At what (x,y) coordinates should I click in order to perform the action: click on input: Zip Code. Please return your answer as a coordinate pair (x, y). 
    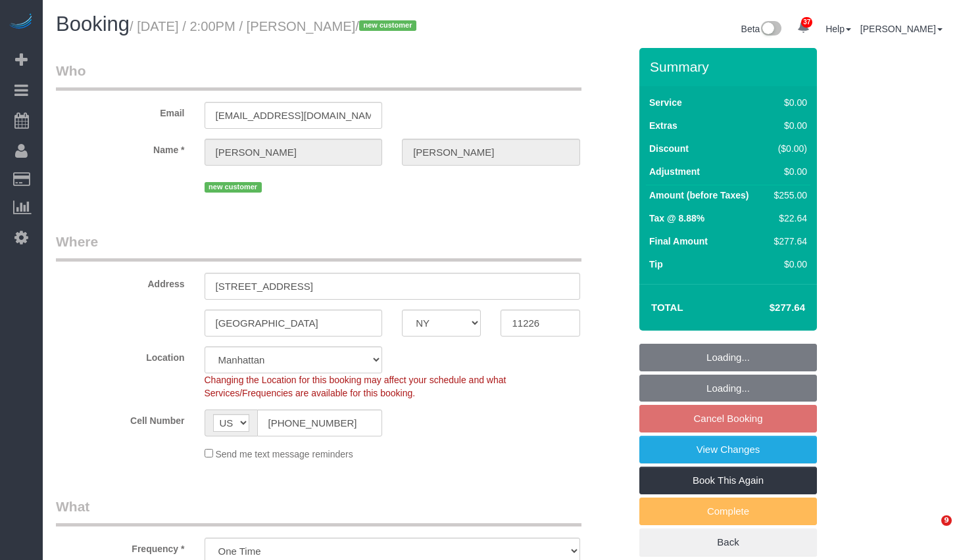
    Looking at the image, I should click on (540, 322).